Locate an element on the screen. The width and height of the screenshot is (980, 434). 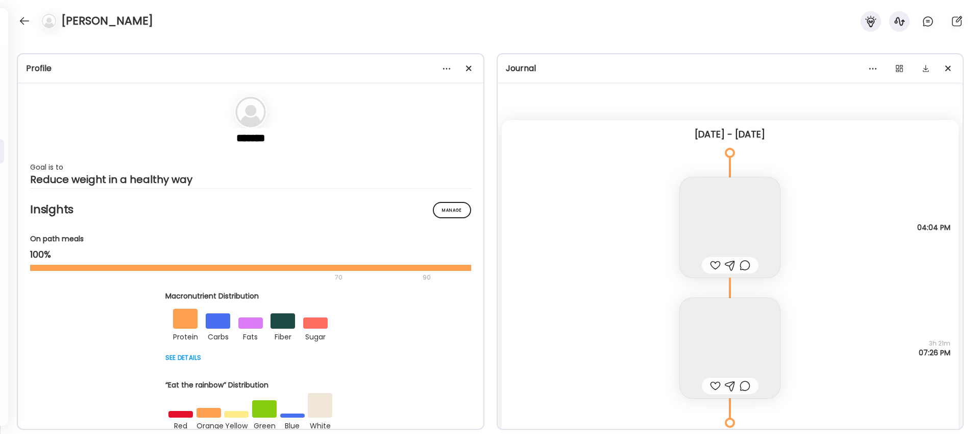
div: Manage is located at coordinates (452, 210).